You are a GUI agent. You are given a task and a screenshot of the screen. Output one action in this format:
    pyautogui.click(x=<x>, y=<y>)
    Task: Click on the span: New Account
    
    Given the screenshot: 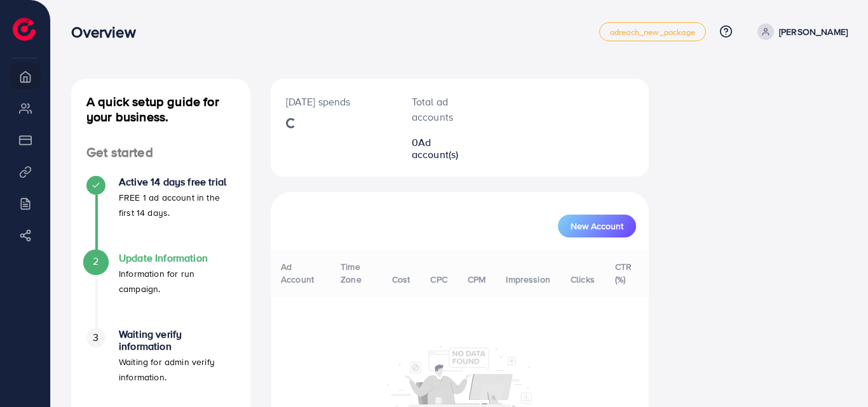 What is the action you would take?
    pyautogui.click(x=597, y=226)
    